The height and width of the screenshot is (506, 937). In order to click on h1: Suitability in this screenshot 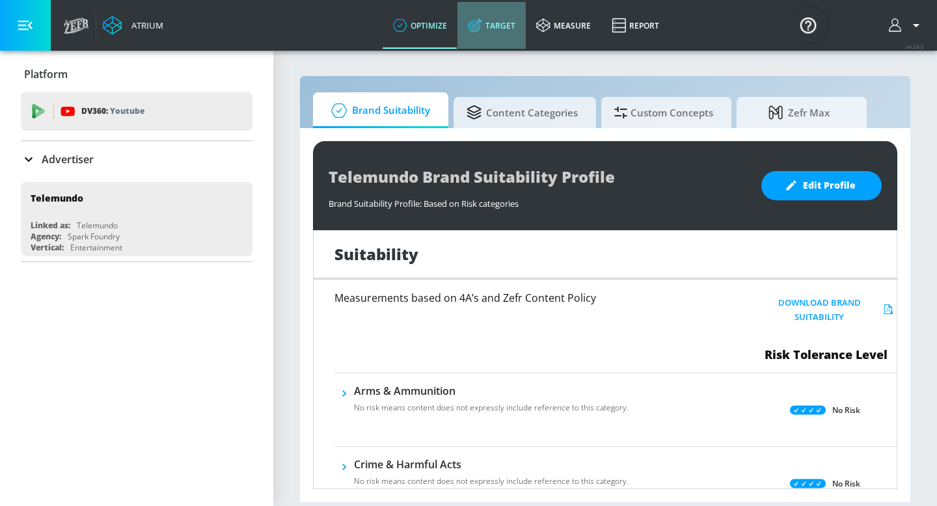, I will do `click(376, 254)`.